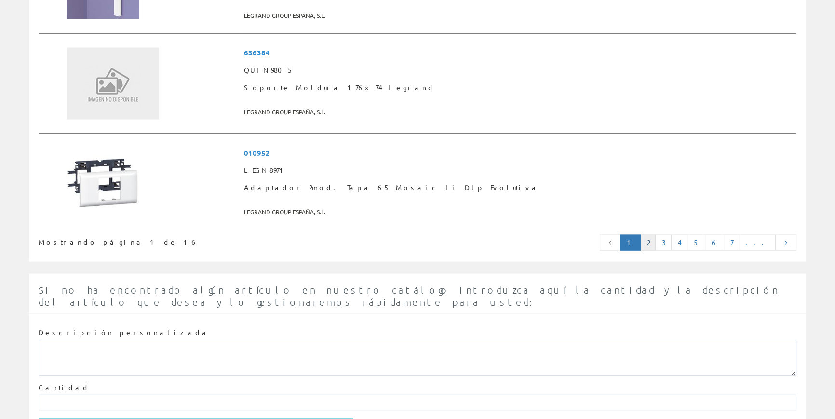 The height and width of the screenshot is (419, 835). Describe the element at coordinates (630, 243) in the screenshot. I see `a: Página actual` at that location.